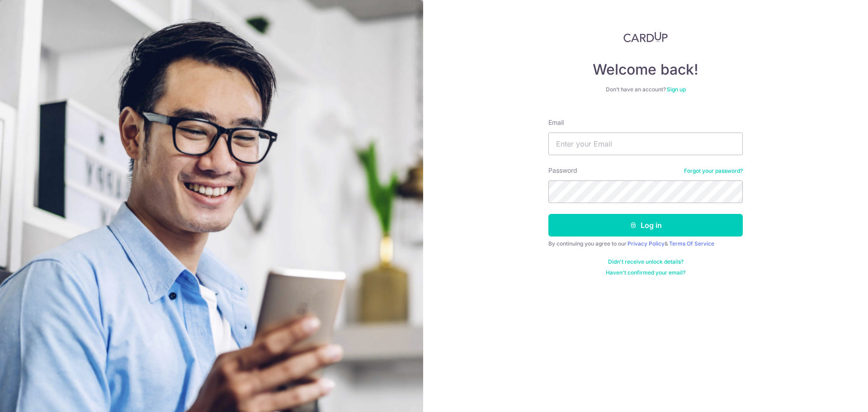 This screenshot has width=868, height=412. I want to click on a: Terms Of Service, so click(692, 244).